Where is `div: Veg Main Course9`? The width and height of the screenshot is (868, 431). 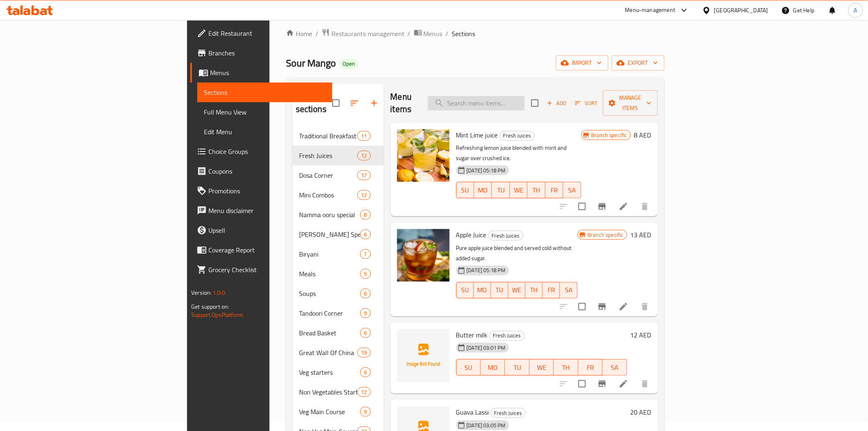 div: Veg Main Course9 is located at coordinates (338, 412).